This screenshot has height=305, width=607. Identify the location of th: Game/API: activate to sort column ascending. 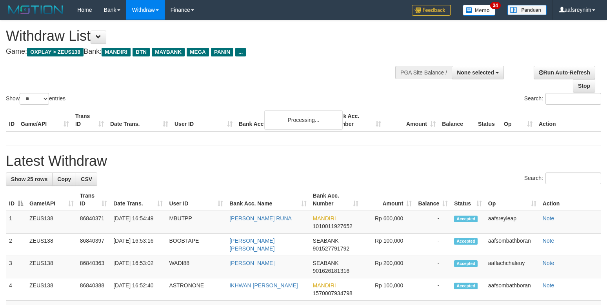
(51, 200).